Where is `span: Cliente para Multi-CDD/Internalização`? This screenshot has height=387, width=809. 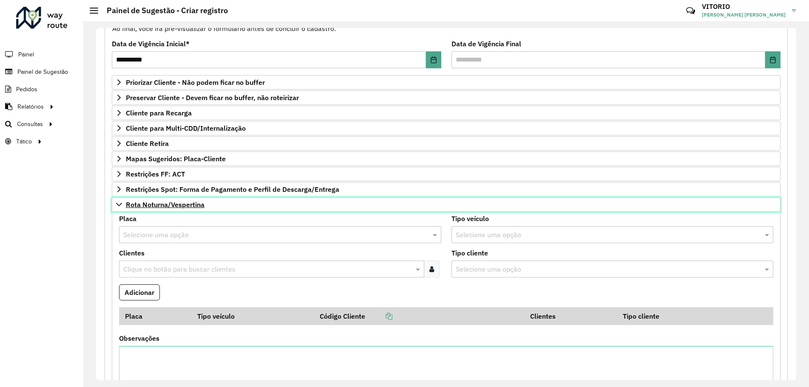
span: Cliente para Multi-CDD/Internalização is located at coordinates (186, 128).